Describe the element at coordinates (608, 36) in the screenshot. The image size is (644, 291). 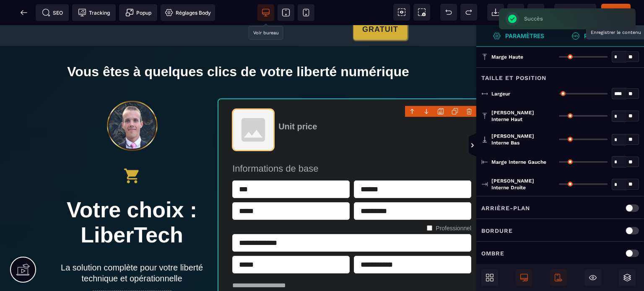
I see `strong: Personnaliser` at that location.